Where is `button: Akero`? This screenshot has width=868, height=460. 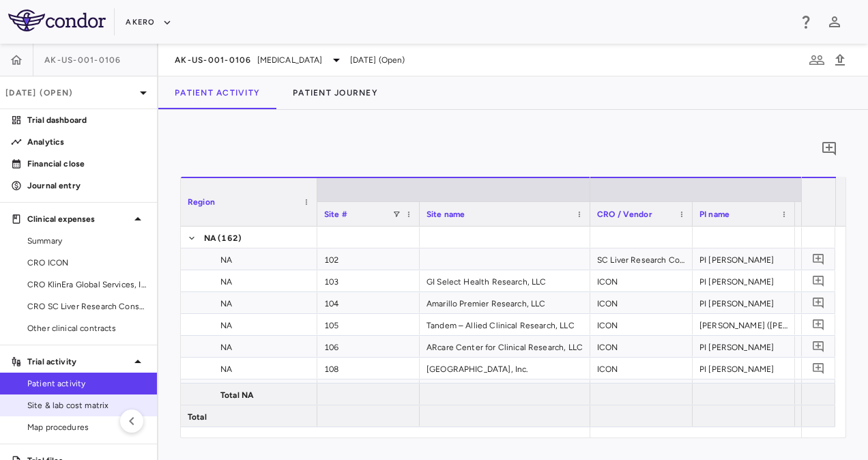 button: Akero is located at coordinates (148, 22).